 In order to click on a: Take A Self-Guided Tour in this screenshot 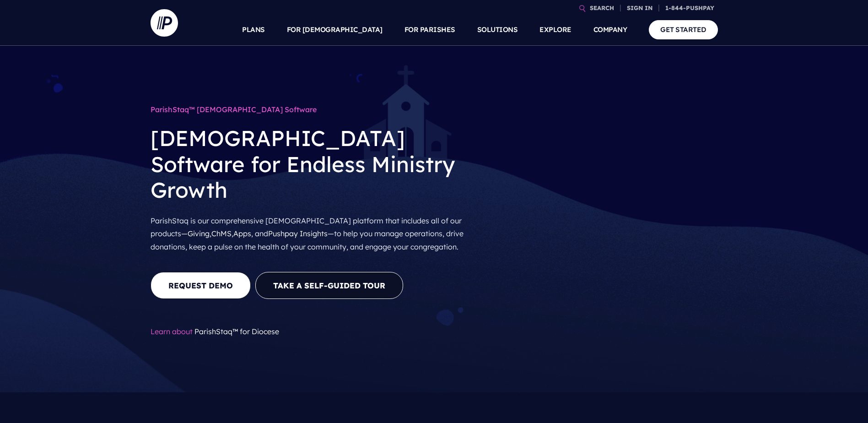, I will do `click(329, 285)`.